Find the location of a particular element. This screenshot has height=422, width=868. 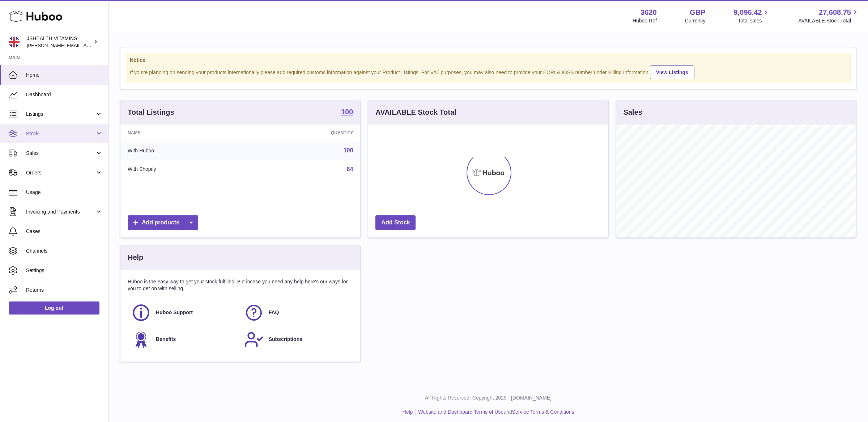

td: With Shopify is located at coordinates (185, 169).